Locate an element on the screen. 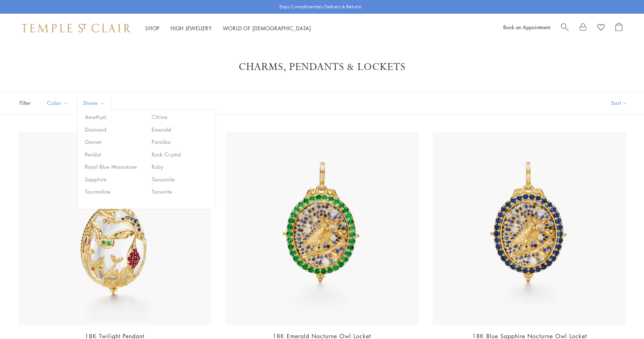 The height and width of the screenshot is (339, 644). button: Show sort by is located at coordinates (620, 102).